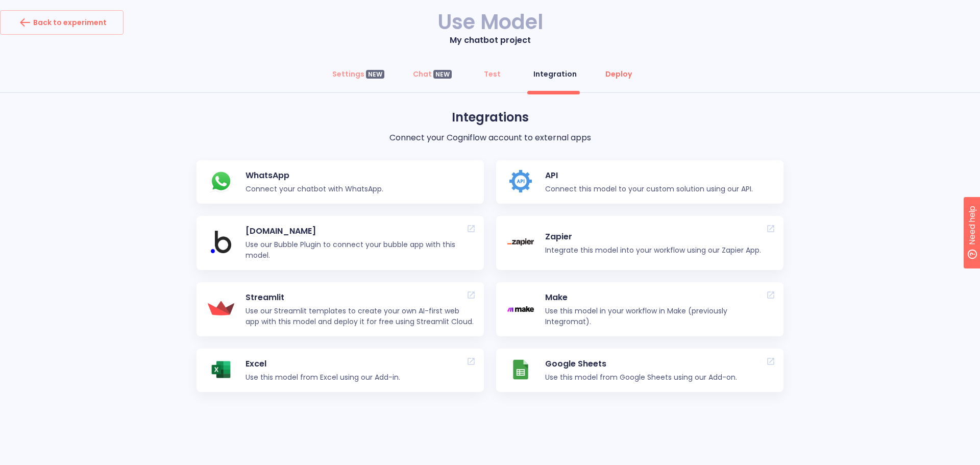  I want to click on img: API, so click(521, 181).